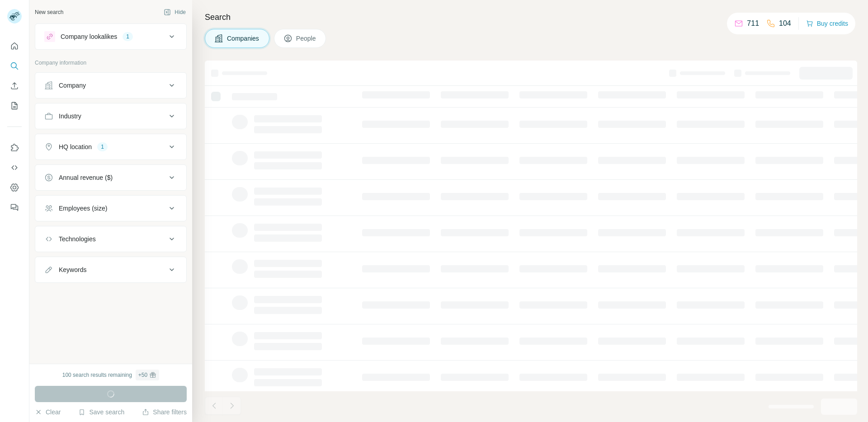  Describe the element at coordinates (83, 208) in the screenshot. I see `div: Employees (size)` at that location.